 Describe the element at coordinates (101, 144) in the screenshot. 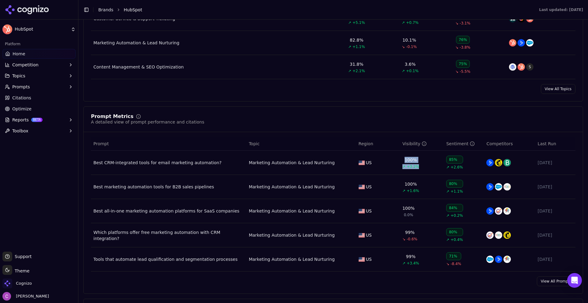

I see `span: Prompt` at that location.